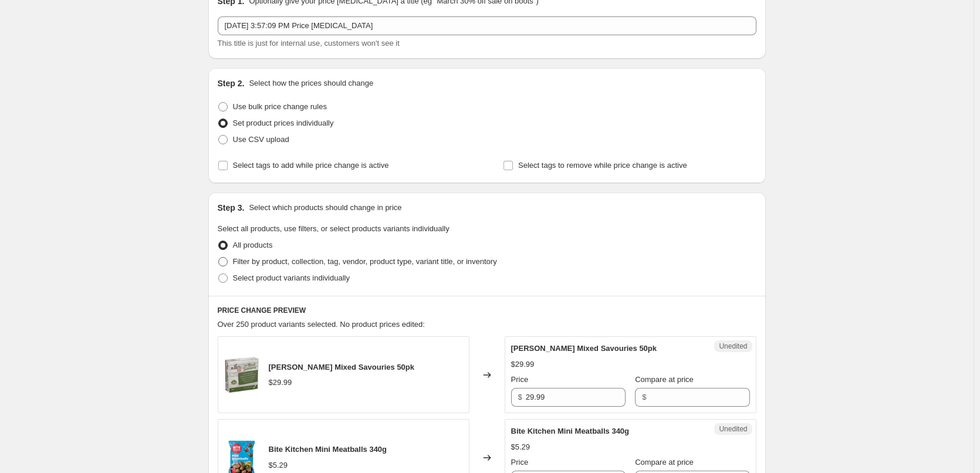  I want to click on p: Select which products should change in price, so click(325, 207).